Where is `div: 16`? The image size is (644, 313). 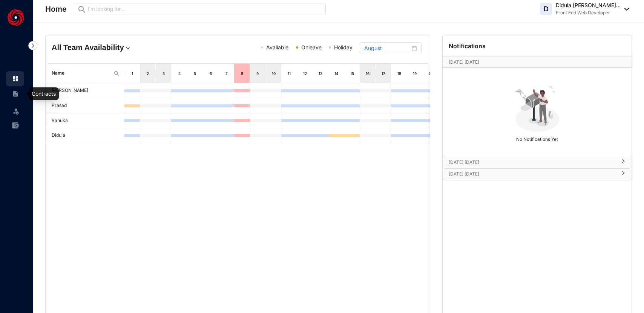
div: 16 is located at coordinates (368, 73).